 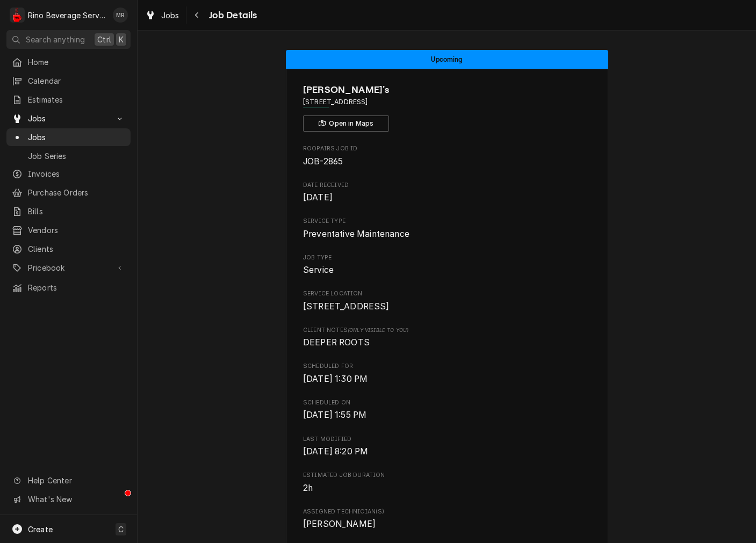 I want to click on a: Go to Help Center, so click(x=68, y=480).